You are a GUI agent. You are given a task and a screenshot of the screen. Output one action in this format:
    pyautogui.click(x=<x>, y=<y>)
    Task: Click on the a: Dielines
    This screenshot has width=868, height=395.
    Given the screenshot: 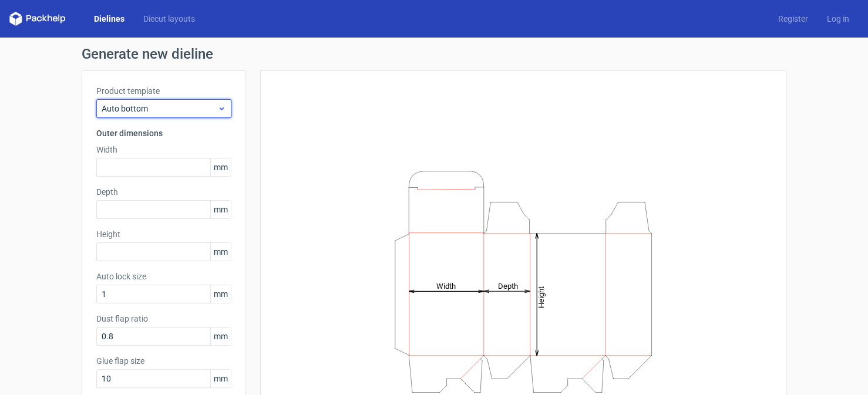 What is the action you would take?
    pyautogui.click(x=109, y=19)
    